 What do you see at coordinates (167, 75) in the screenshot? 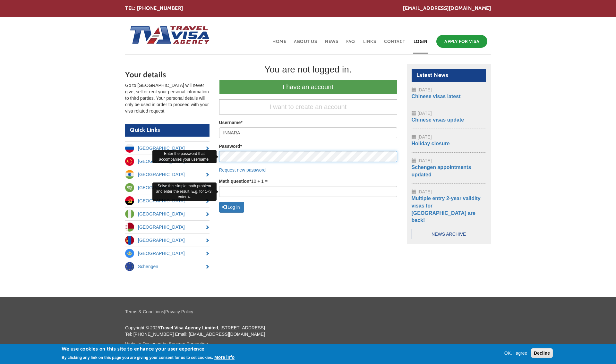
I see `h3: Your details` at bounding box center [167, 75].